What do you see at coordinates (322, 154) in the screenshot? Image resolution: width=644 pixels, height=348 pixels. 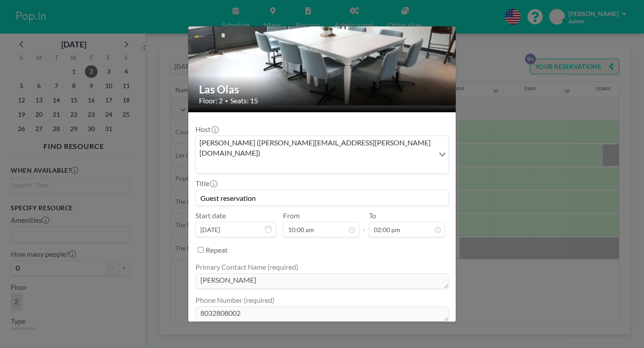 I see `div: Search for option` at bounding box center [322, 154].